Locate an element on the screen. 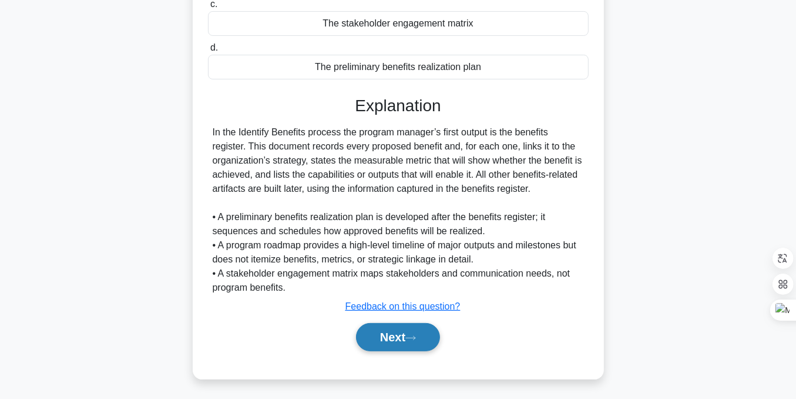  div: The preliminary benefits realization plan is located at coordinates (399, 67).